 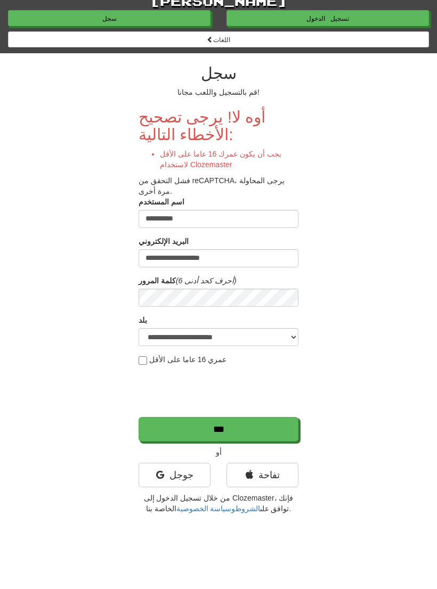 What do you see at coordinates (218, 275) in the screenshot?
I see `form: فشل التحقق من reCAPTCHA، يرجى المحاولة مرة أخرى.` at bounding box center [218, 275].